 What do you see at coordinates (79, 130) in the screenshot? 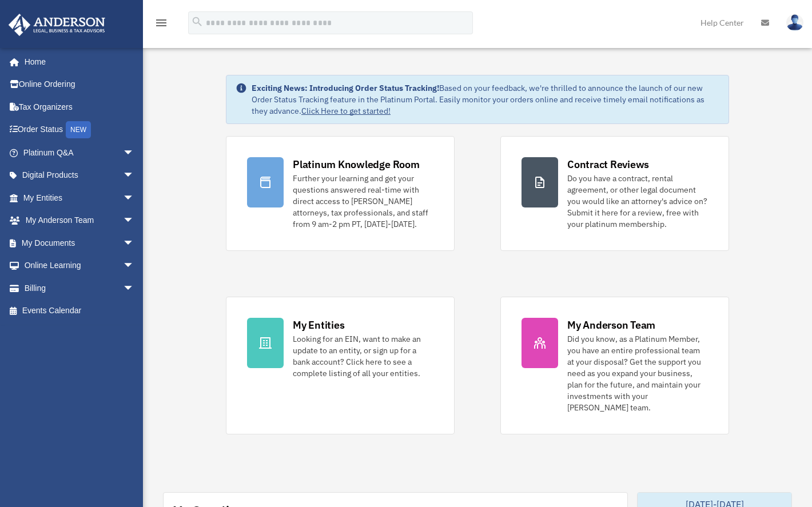
I see `a: Order StatusNEW` at bounding box center [79, 130].